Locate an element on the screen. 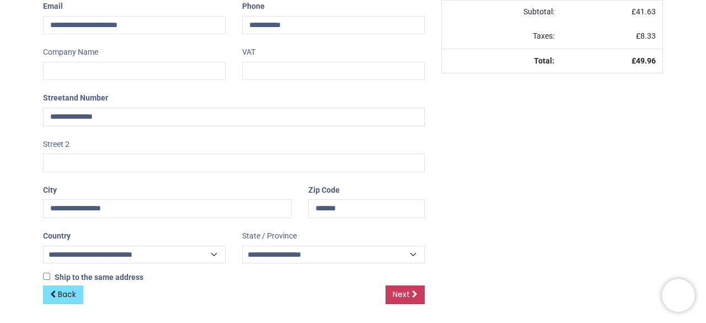 The image size is (706, 323). span: Back is located at coordinates (67, 294).